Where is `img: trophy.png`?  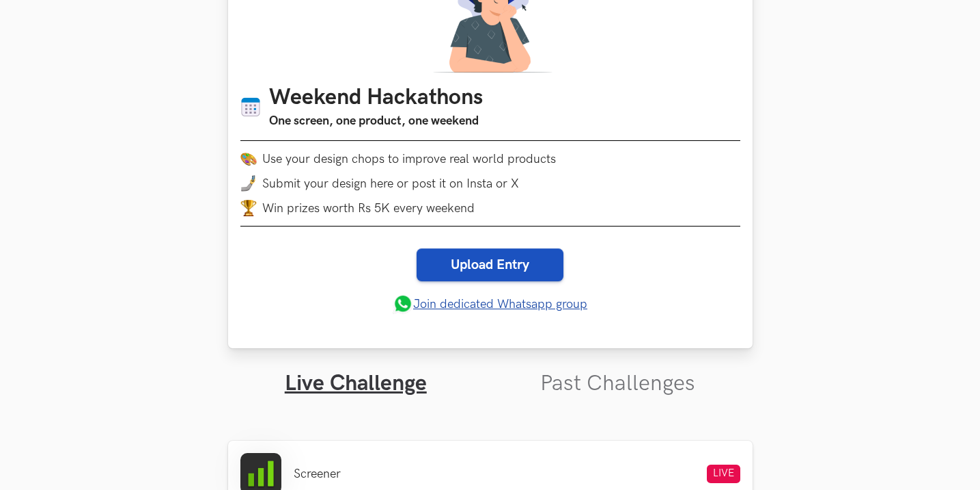
img: trophy.png is located at coordinates (249, 208).